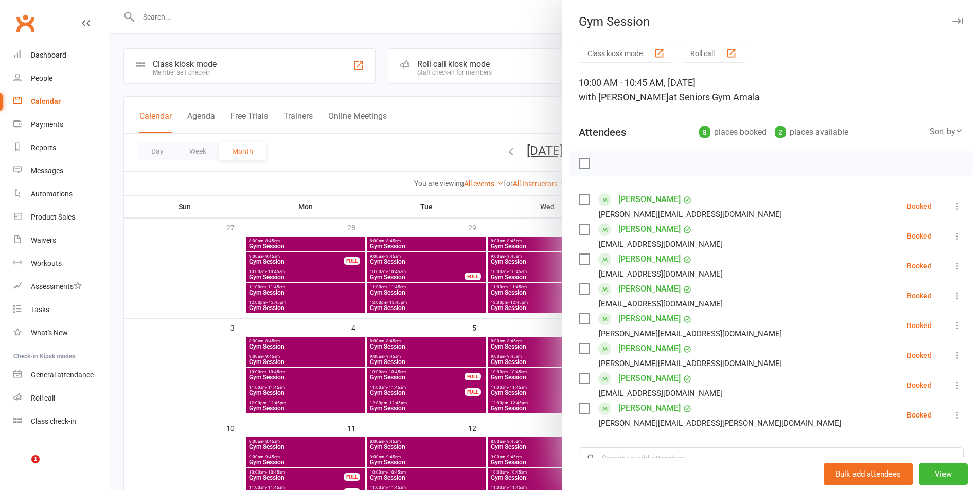  Describe the element at coordinates (61, 240) in the screenshot. I see `a: Waivers` at that location.